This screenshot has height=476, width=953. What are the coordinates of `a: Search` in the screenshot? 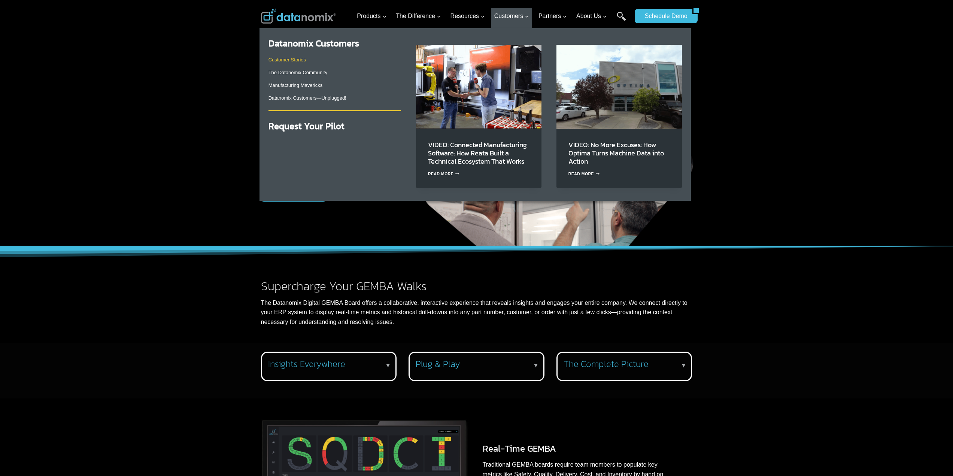 It's located at (621, 20).